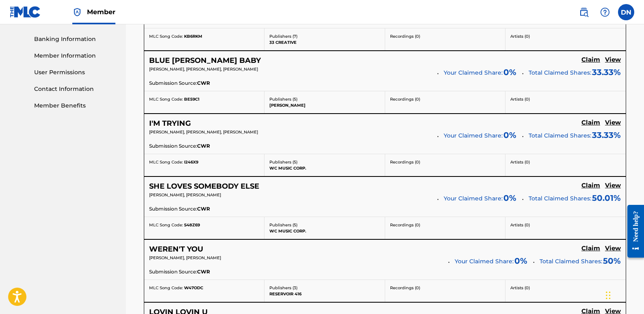  I want to click on a: User Permissions, so click(75, 72).